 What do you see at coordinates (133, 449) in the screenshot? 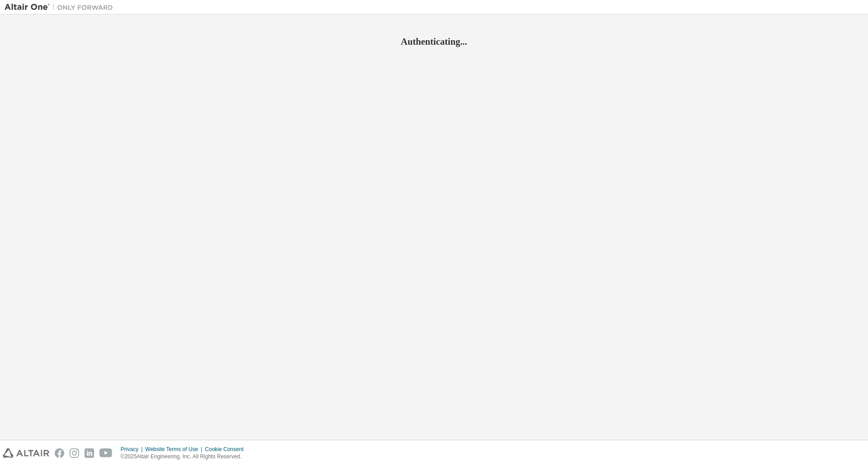
I see `div: Privacy` at bounding box center [133, 449].